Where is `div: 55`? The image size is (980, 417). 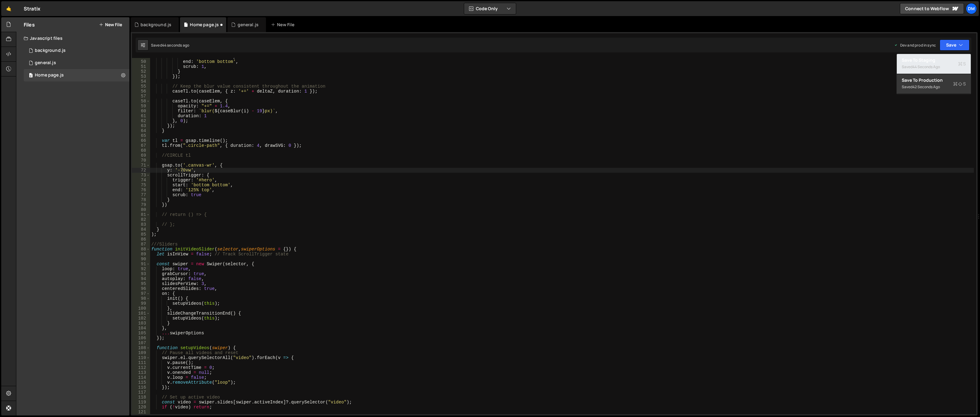 div: 55 is located at coordinates (141, 86).